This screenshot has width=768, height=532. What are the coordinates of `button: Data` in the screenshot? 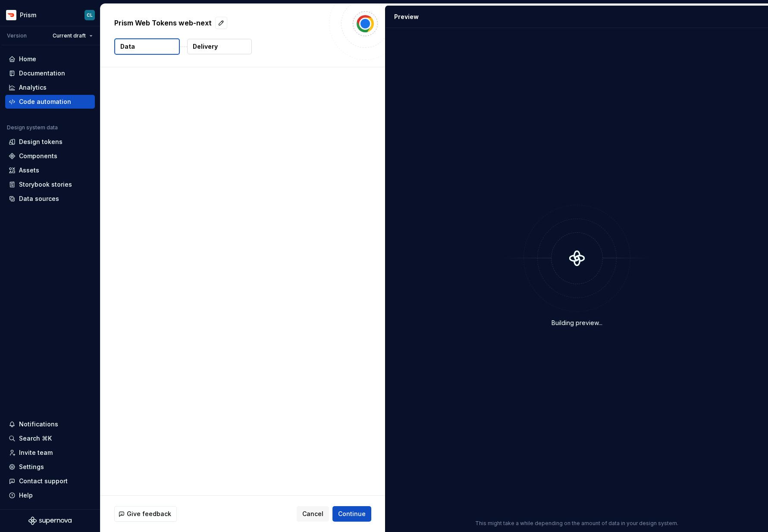 It's located at (147, 46).